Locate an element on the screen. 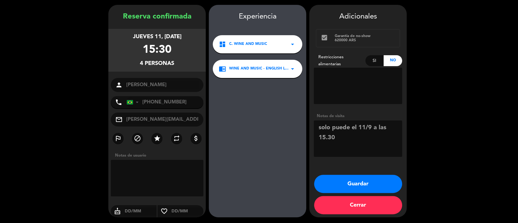 This screenshot has height=223, width=518. i: mail_outline is located at coordinates (119, 120).